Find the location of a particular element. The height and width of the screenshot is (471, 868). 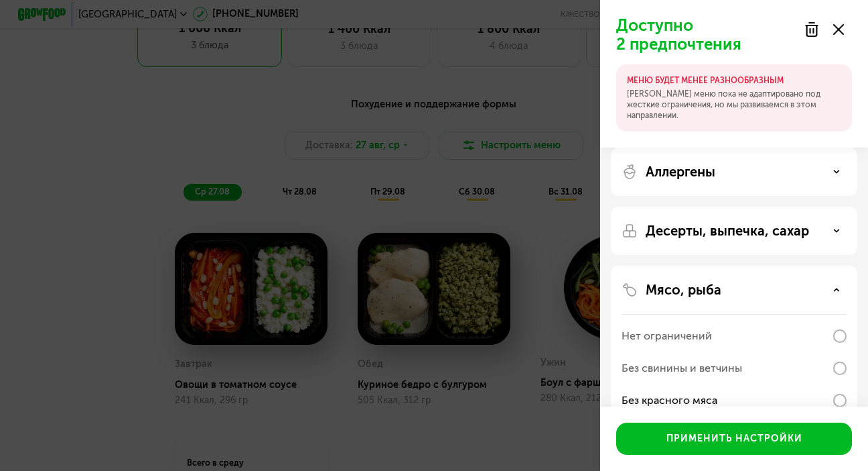

div: Без красного мяса is located at coordinates (670, 400).